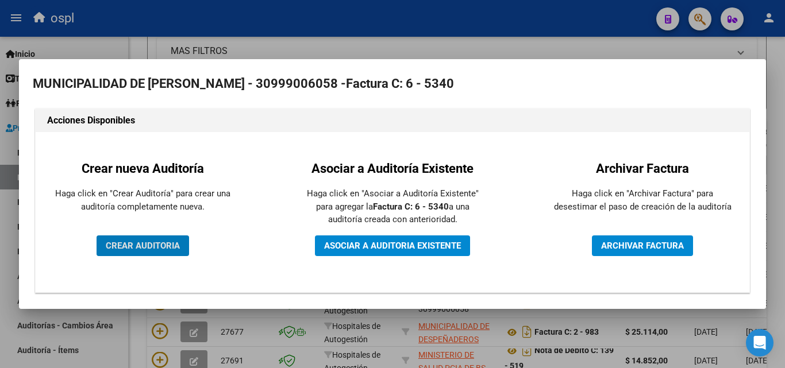 The width and height of the screenshot is (785, 368). Describe the element at coordinates (392, 246) in the screenshot. I see `span: ASOCIAR A AUDITORIA EXISTENTE` at that location.